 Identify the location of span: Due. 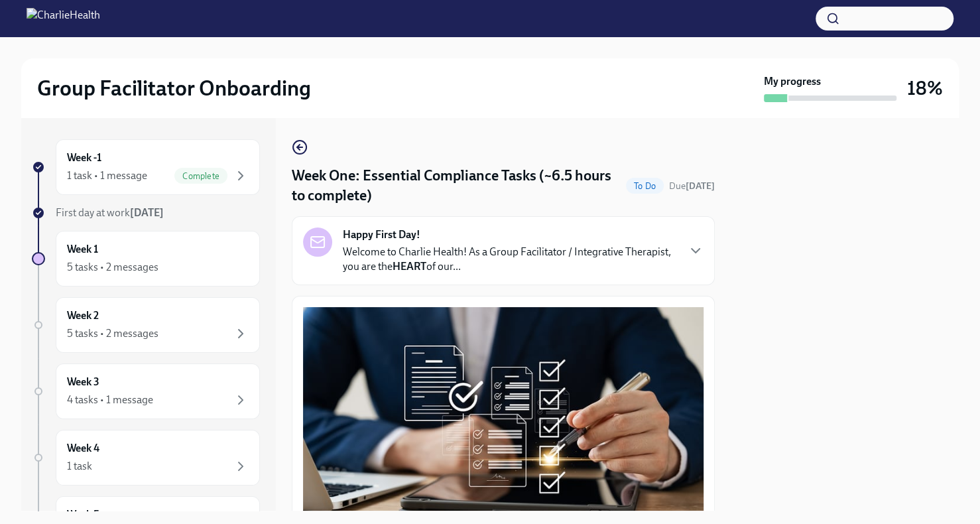
(691, 186).